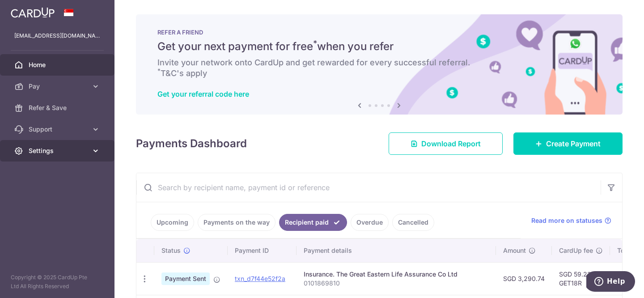 The height and width of the screenshot is (298, 644). What do you see at coordinates (451, 144) in the screenshot?
I see `span: Download Report` at bounding box center [451, 144].